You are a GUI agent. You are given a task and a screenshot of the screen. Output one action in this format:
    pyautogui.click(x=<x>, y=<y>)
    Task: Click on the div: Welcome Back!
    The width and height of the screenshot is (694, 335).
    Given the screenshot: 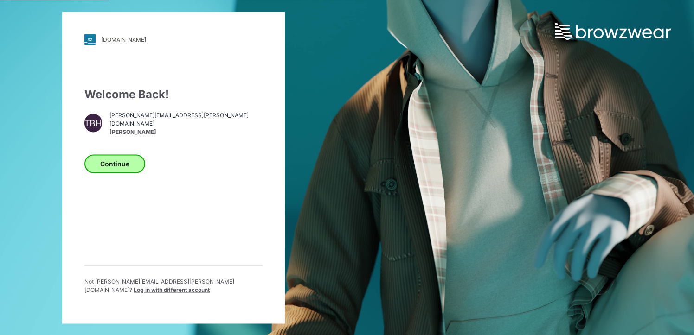 What is the action you would take?
    pyautogui.click(x=173, y=94)
    